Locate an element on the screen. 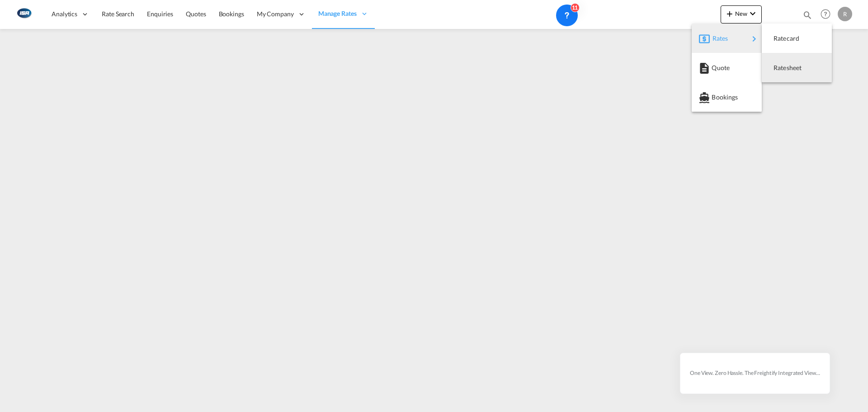  span: Rates is located at coordinates (718, 38).